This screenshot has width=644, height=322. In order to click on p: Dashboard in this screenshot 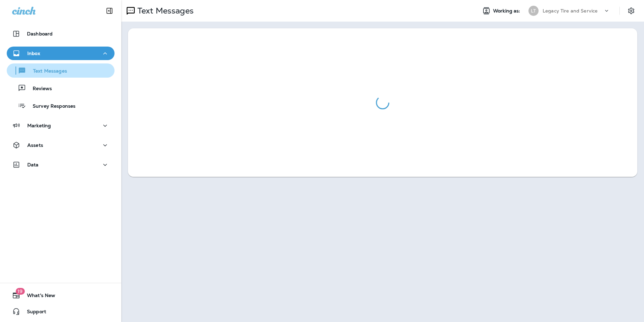, I will do `click(40, 34)`.